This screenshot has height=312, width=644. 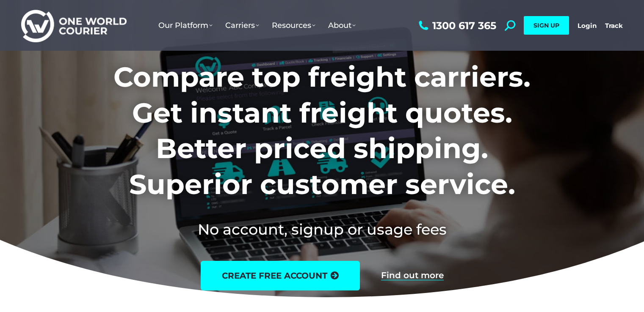 I want to click on a: 1300 617 365, so click(x=457, y=25).